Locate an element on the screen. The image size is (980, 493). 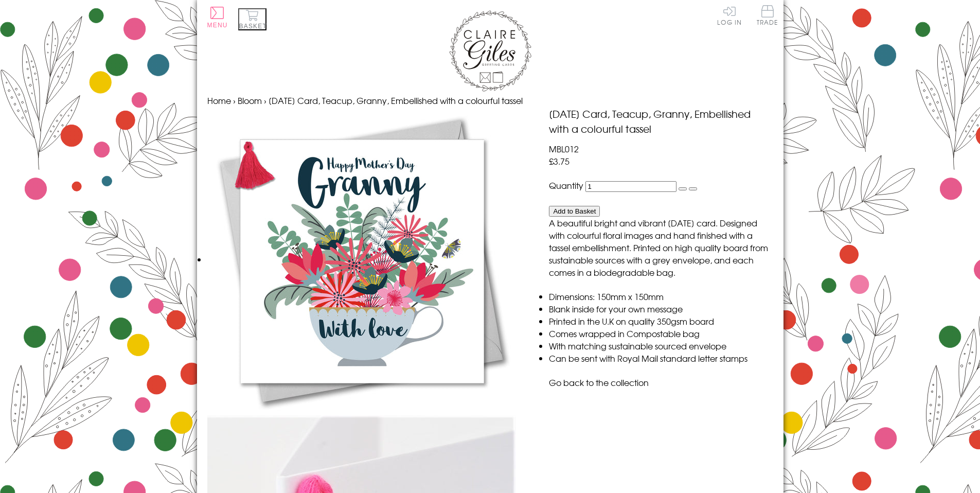
span: £3.75 is located at coordinates (559, 161).